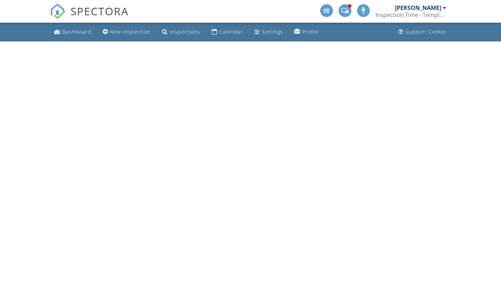 This screenshot has width=501, height=308. I want to click on a: Dashboard, so click(73, 32).